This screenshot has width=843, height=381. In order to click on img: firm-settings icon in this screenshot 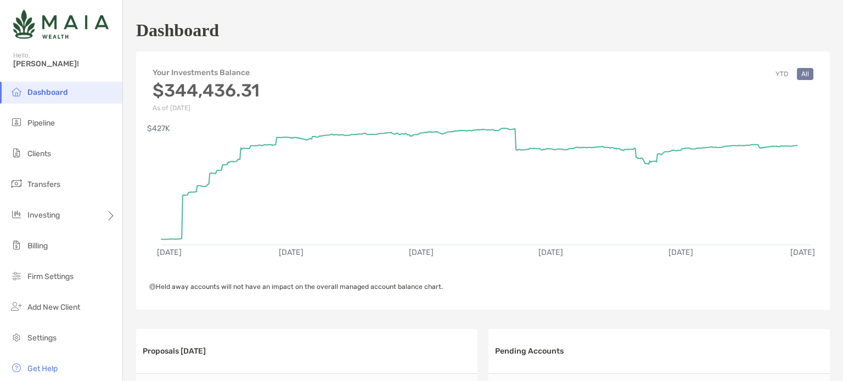, I will do `click(16, 276)`.